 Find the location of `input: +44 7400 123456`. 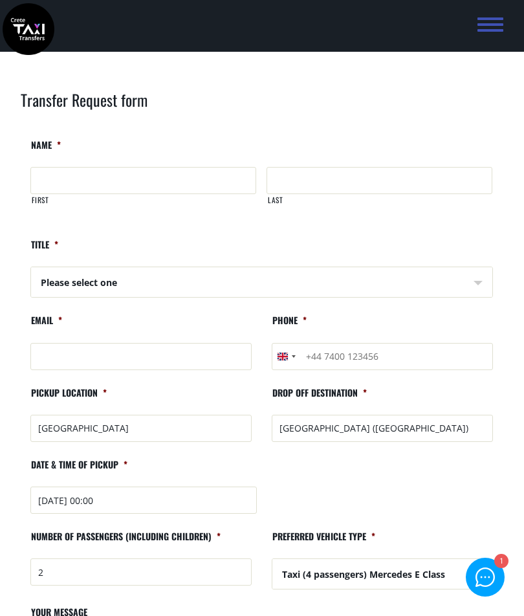

input: +44 7400 123456 is located at coordinates (382, 356).